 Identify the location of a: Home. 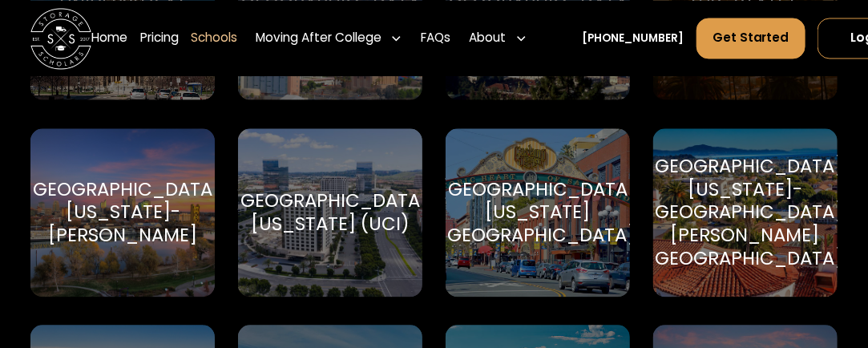
(109, 38).